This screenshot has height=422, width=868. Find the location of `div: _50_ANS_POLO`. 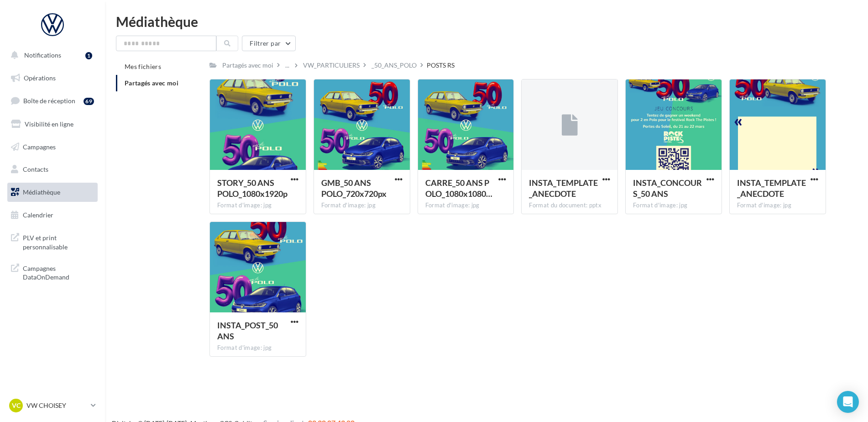

div: _50_ANS_POLO is located at coordinates (394, 65).